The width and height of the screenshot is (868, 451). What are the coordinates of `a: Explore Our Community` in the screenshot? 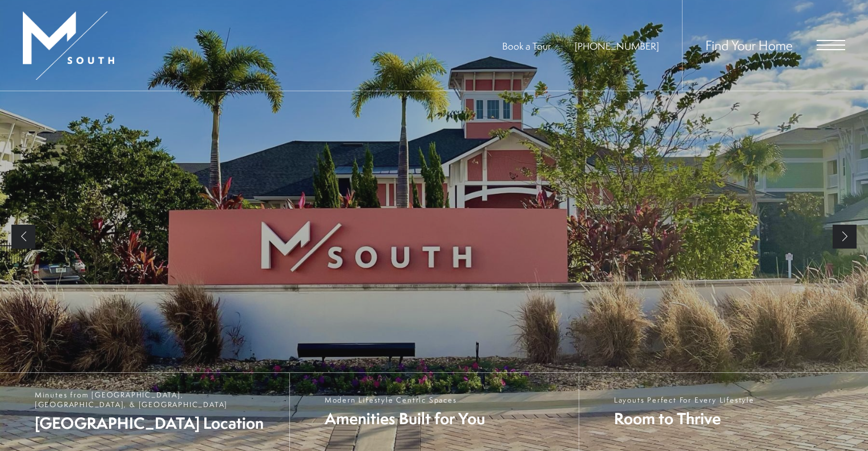 It's located at (131, 296).